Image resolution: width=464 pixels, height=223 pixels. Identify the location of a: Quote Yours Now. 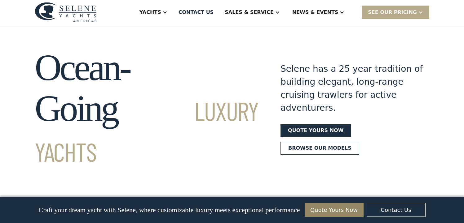
(334, 210).